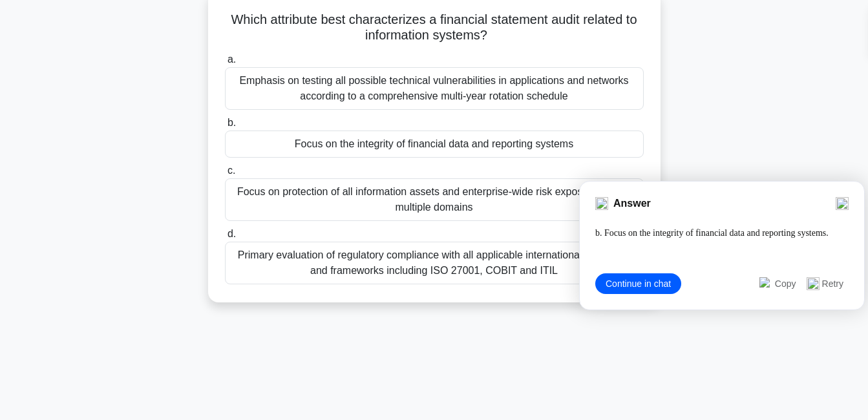 The image size is (868, 420). What do you see at coordinates (434, 28) in the screenshot?
I see `h5: Which attribute best characterizes a financial statement audit related to information systems?` at bounding box center [434, 28].